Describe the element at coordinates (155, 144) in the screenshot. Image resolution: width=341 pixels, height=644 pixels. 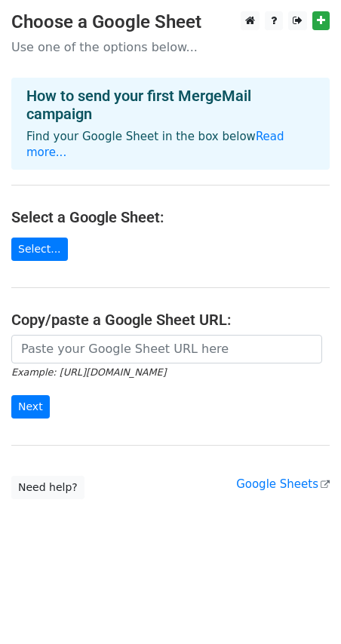
I see `a: Read more...` at that location.